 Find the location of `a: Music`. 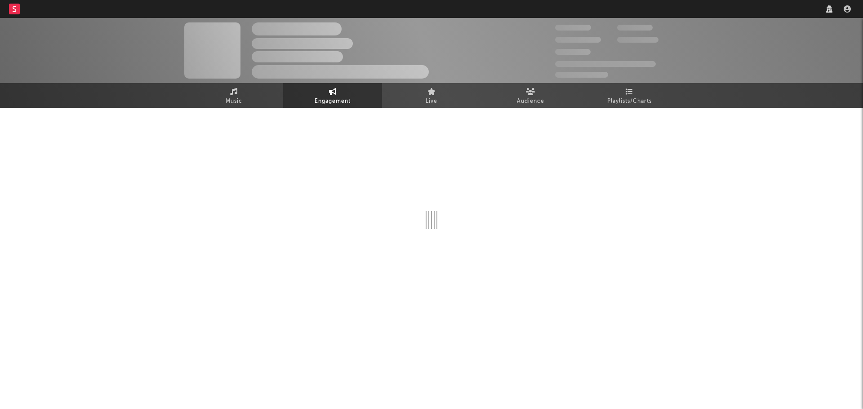

a: Music is located at coordinates (234, 95).